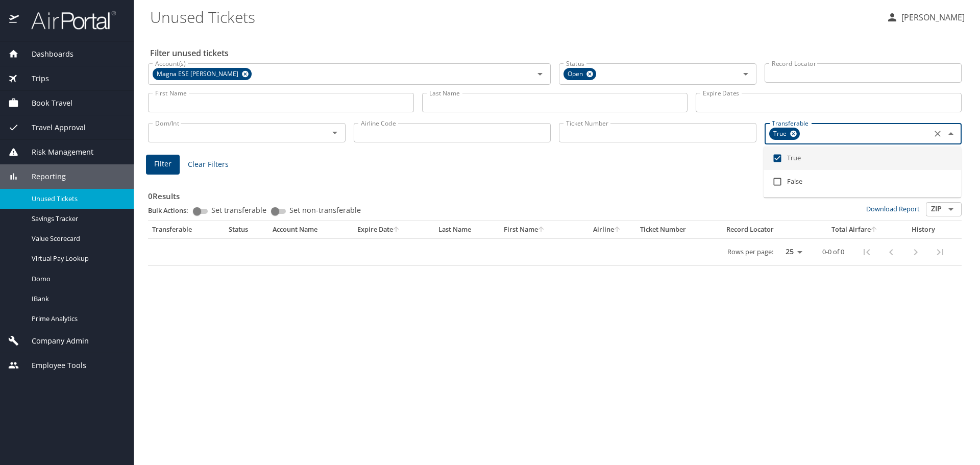 The width and height of the screenshot is (980, 465). Describe the element at coordinates (14, 20) in the screenshot. I see `img: icon-airportal.png` at that location.